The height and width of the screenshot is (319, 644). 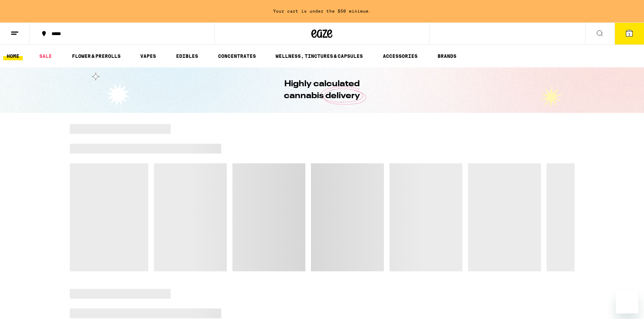 What do you see at coordinates (319, 56) in the screenshot?
I see `a: WELLNESS, TINCTURES & CAPSULES` at bounding box center [319, 56].